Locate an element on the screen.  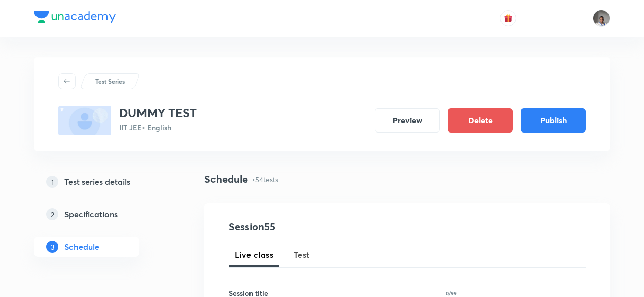
p: Test Series is located at coordinates (110, 81).